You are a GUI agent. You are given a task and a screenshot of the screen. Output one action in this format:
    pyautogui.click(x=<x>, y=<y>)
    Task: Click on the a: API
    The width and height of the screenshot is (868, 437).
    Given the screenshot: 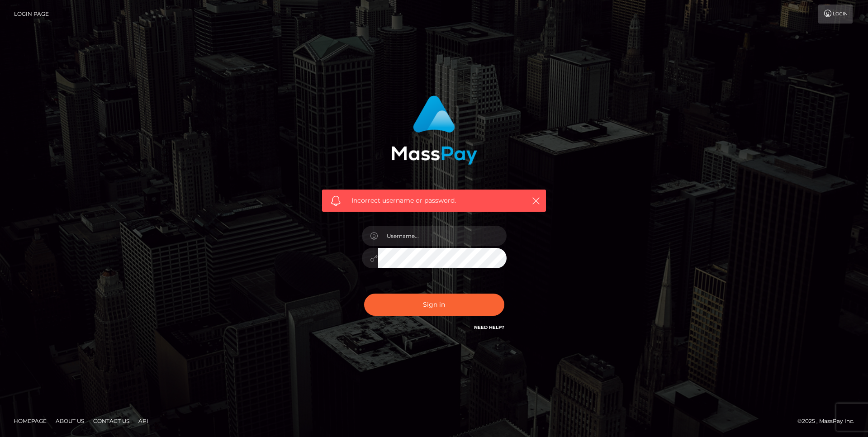 What is the action you would take?
    pyautogui.click(x=143, y=421)
    